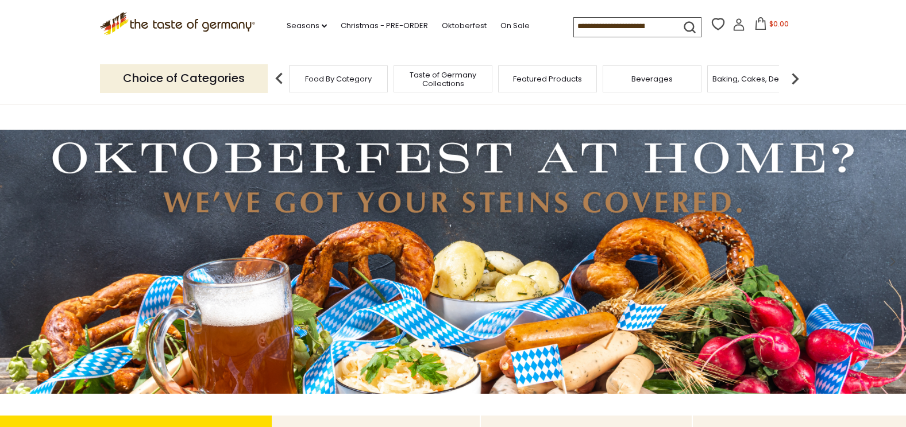 The image size is (906, 427). I want to click on a: Taste of Germany Collections, so click(443, 79).